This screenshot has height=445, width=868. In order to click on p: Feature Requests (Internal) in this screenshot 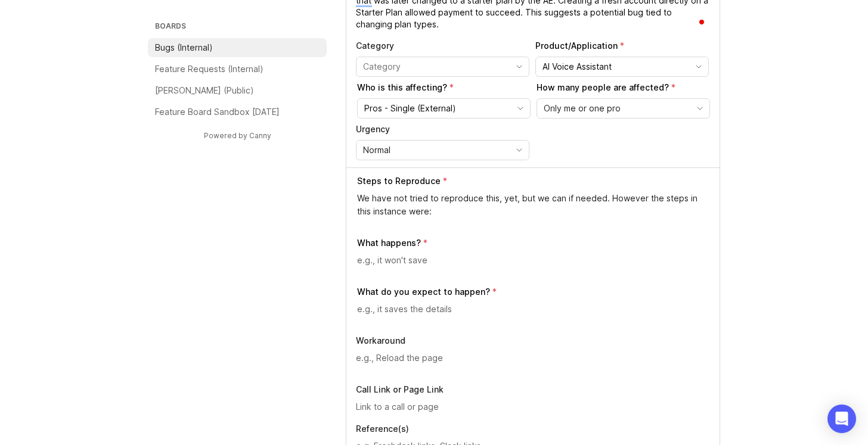, I will do `click(209, 69)`.